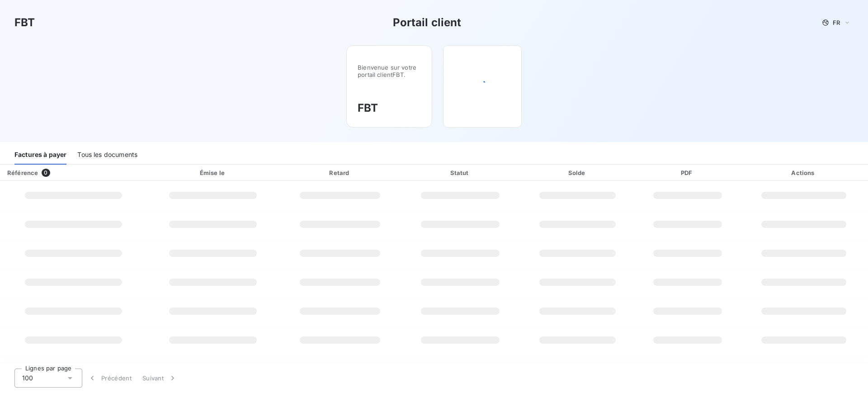  Describe the element at coordinates (460, 173) in the screenshot. I see `div: Statut` at that location.